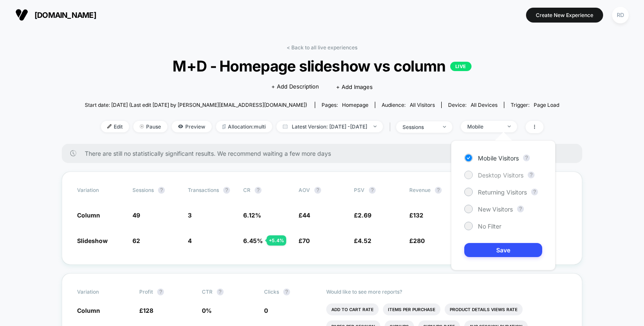 This screenshot has height=326, width=644. I want to click on span: No Filter, so click(489, 226).